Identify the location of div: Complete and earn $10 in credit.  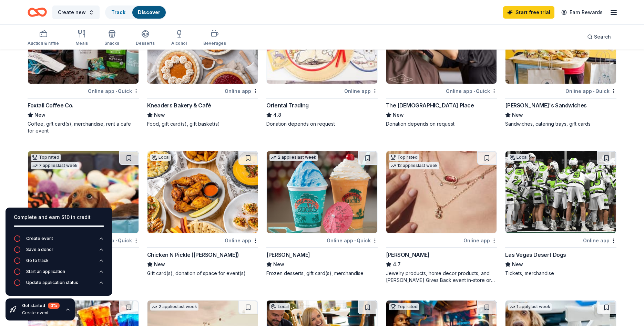
(59, 217).